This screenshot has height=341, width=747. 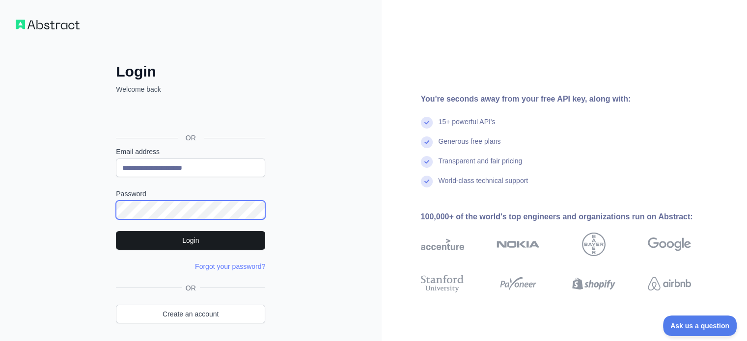 What do you see at coordinates (190, 72) in the screenshot?
I see `h2: Login` at bounding box center [190, 72].